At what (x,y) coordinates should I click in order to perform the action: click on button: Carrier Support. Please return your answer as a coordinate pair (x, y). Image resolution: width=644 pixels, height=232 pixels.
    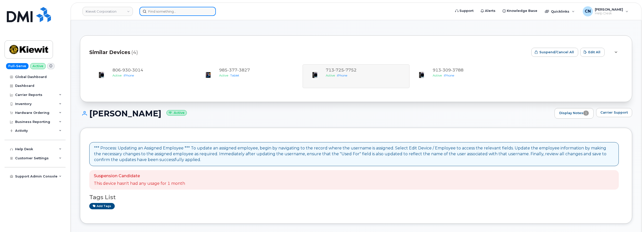
    Looking at the image, I should click on (614, 113).